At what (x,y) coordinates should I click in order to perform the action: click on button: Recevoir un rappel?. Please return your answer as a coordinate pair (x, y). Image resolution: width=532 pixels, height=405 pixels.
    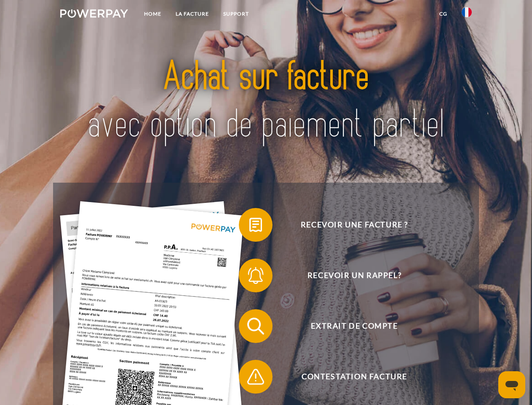
    Looking at the image, I should click on (348, 275).